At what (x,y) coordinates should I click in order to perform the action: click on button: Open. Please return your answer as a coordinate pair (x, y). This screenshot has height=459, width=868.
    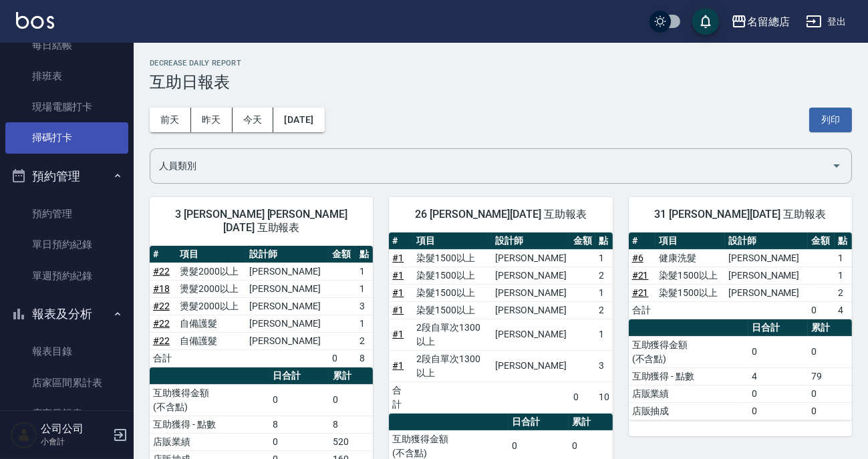
    Looking at the image, I should click on (837, 166).